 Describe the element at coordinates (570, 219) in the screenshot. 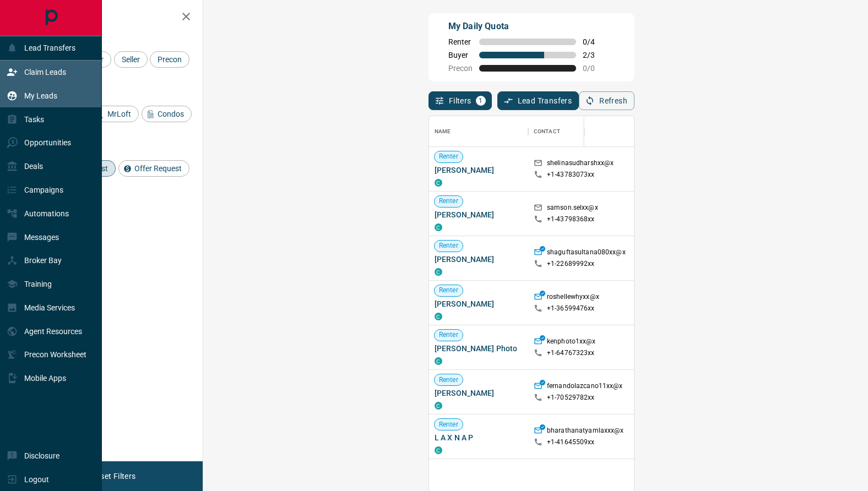

I see `p: +1- 43798368xx` at that location.